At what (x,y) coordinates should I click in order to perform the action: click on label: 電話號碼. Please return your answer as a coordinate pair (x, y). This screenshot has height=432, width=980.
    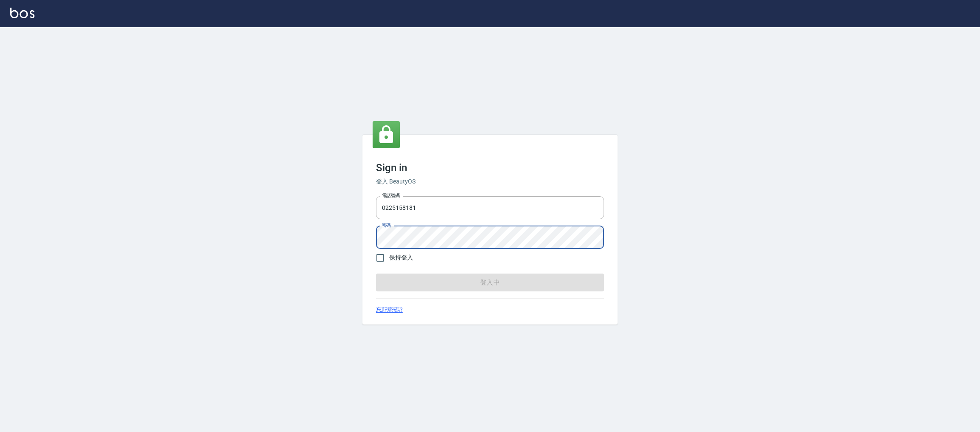
    Looking at the image, I should click on (391, 196).